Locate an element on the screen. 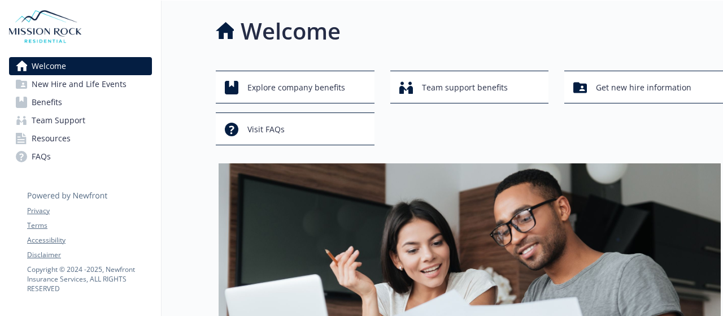 Image resolution: width=723 pixels, height=316 pixels. h1: Welcome is located at coordinates (290, 31).